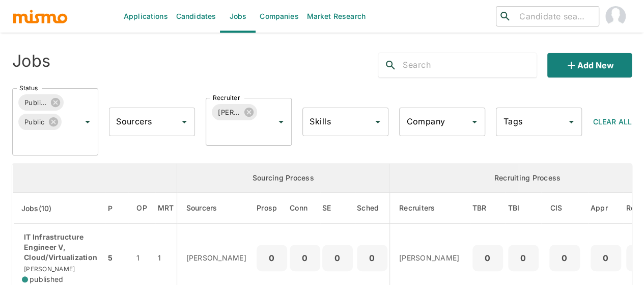 The height and width of the screenshot is (285, 644). Describe the element at coordinates (555, 16) in the screenshot. I see `input: Candidate search` at that location.